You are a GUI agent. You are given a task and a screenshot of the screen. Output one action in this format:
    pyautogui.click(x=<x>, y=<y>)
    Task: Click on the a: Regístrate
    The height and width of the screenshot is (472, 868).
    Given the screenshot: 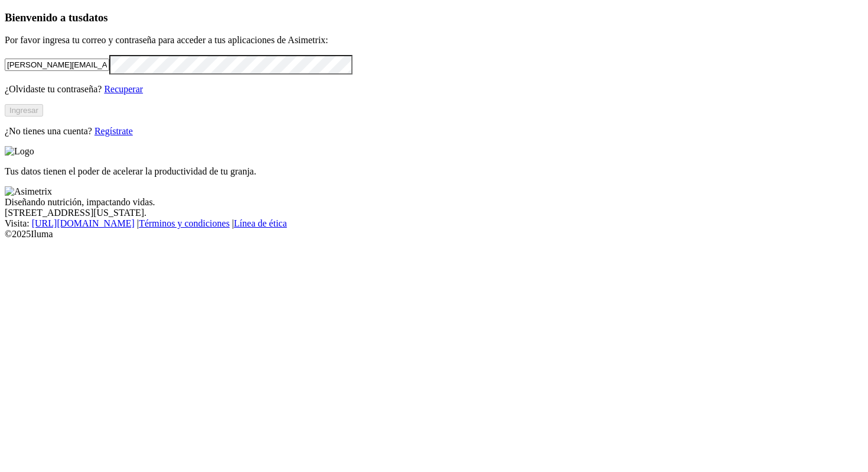 What is the action you would take?
    pyautogui.click(x=113, y=131)
    